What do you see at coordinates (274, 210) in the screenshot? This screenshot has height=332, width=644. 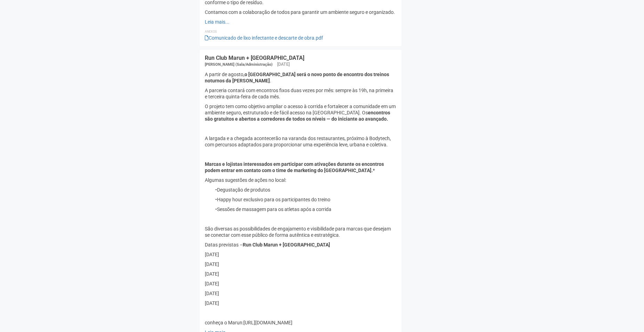 I see `span: Sessões de massagem para os atletas após a corrida` at bounding box center [274, 210].